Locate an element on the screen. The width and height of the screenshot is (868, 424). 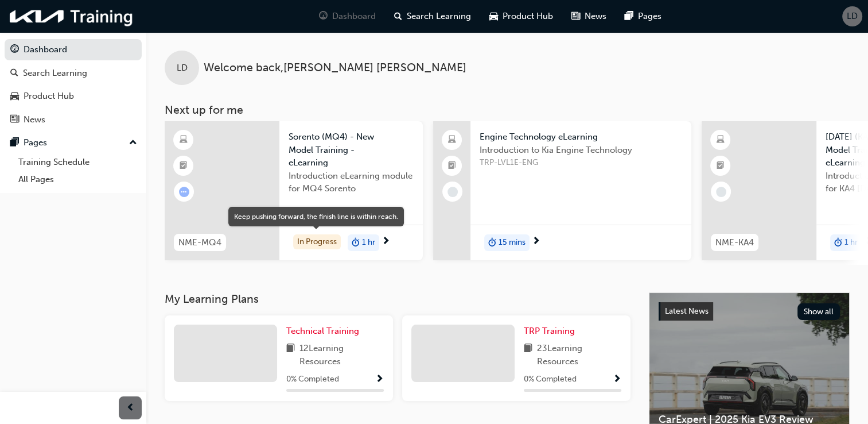
a: All Pages is located at coordinates (77, 179).